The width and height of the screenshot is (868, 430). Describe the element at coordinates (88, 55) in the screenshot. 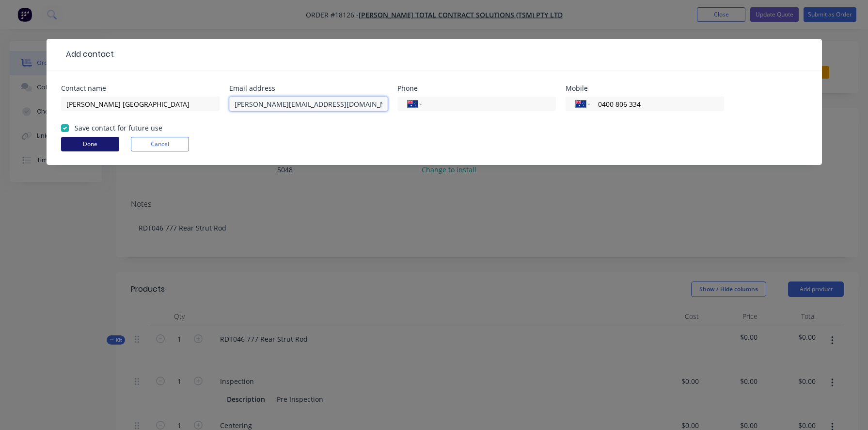

I see `div: Add contact` at that location.